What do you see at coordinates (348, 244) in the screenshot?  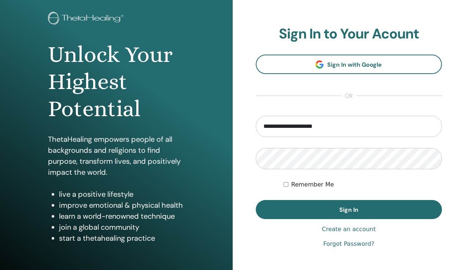 I see `a: Forgot Password?` at bounding box center [348, 244].